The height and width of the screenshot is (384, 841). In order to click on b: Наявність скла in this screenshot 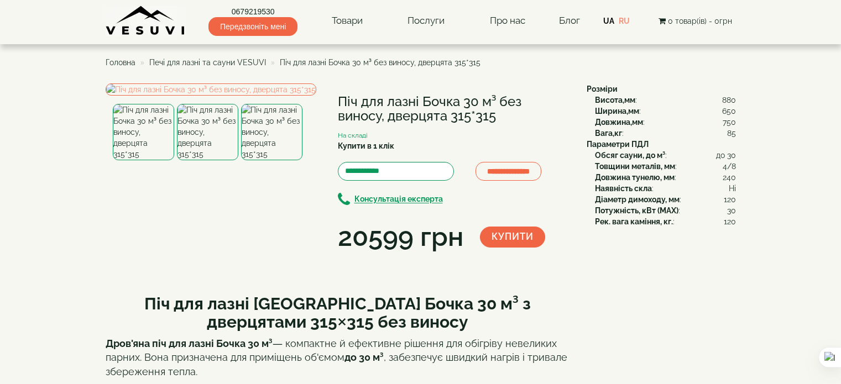, I will do `click(623, 189)`.